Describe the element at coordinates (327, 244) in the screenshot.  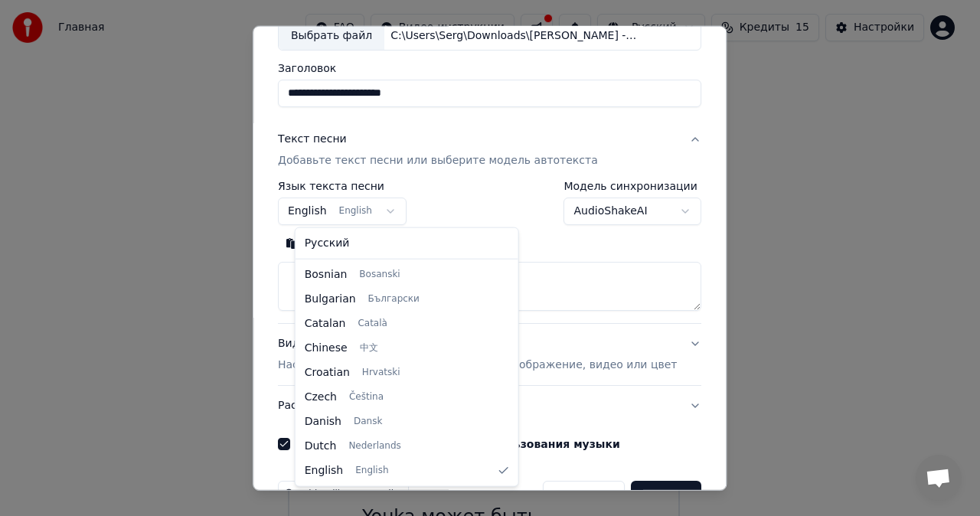
I see `span: Русский` at that location.